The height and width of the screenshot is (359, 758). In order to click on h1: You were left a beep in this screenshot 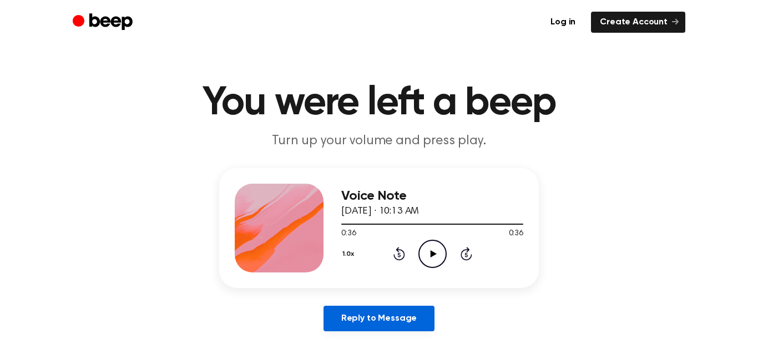, I will do `click(379, 103)`.